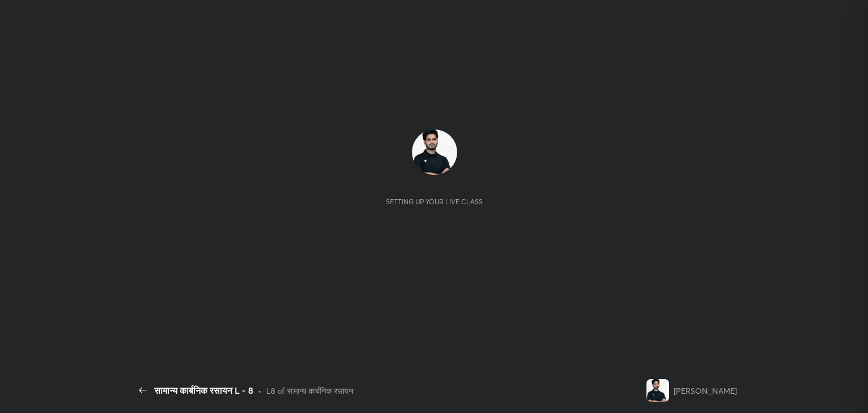 This screenshot has height=413, width=868. I want to click on div: L8 of सामान्य कार्बनिक रसायन, so click(309, 390).